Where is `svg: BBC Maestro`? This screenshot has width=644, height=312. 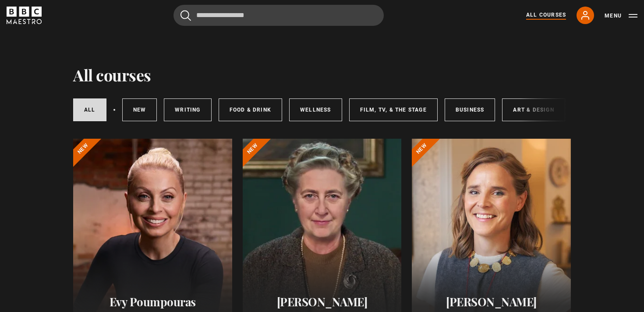 svg: BBC Maestro is located at coordinates (24, 15).